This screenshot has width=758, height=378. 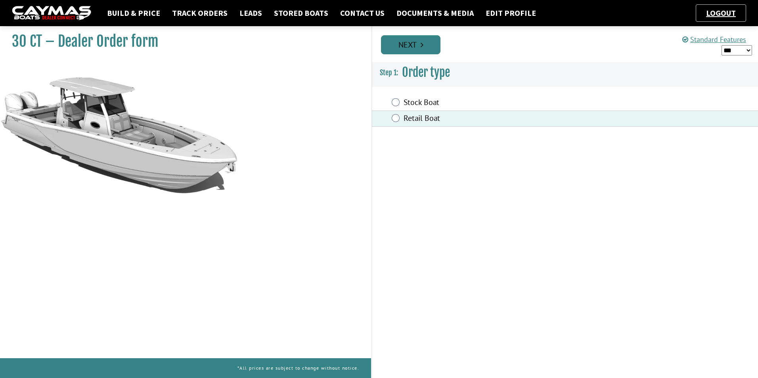 What do you see at coordinates (134, 13) in the screenshot?
I see `a: Build & Price` at bounding box center [134, 13].